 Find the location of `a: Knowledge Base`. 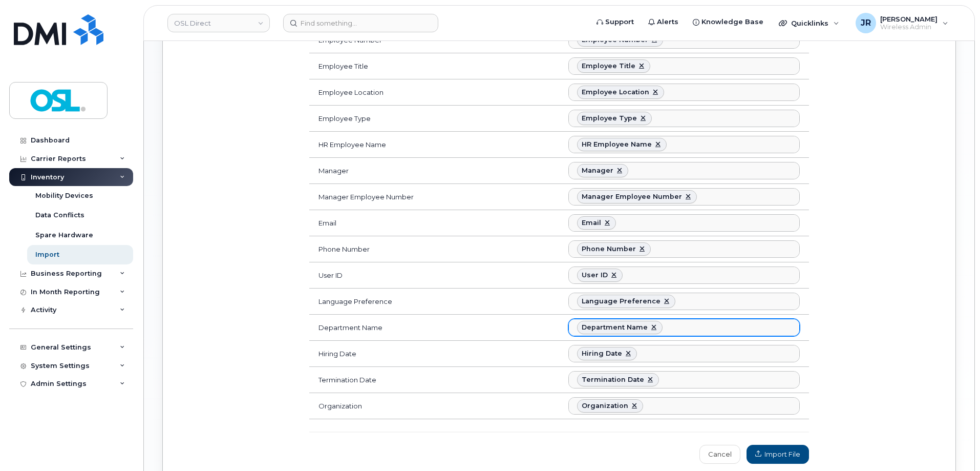

a: Knowledge Base is located at coordinates (728, 22).